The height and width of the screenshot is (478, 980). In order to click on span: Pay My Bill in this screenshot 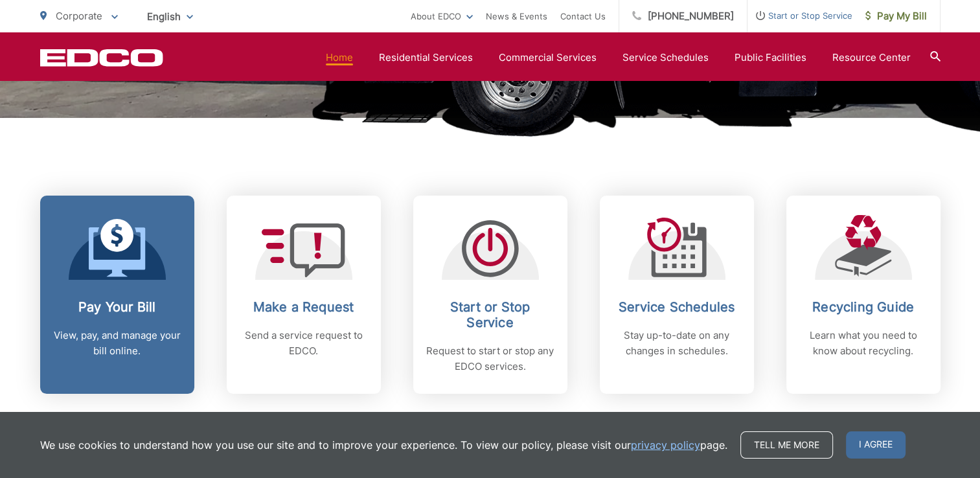, I will do `click(895, 16)`.